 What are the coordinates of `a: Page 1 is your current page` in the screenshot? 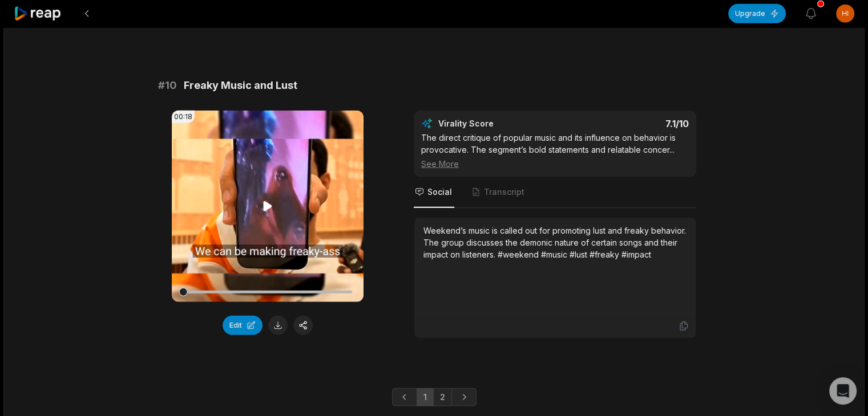 It's located at (425, 397).